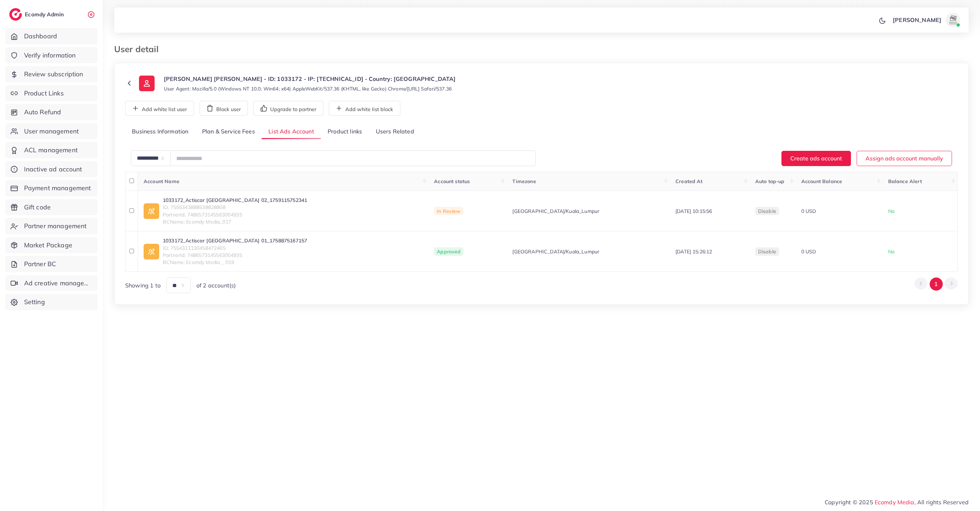  Describe the element at coordinates (55, 226) in the screenshot. I see `span: Partner management` at that location.